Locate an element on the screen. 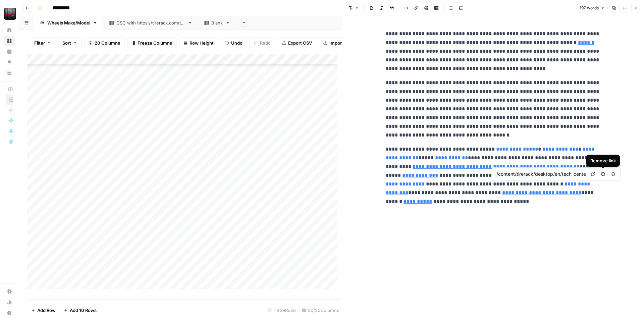 This screenshot has height=321, width=644. span: 197 words is located at coordinates (589, 8).